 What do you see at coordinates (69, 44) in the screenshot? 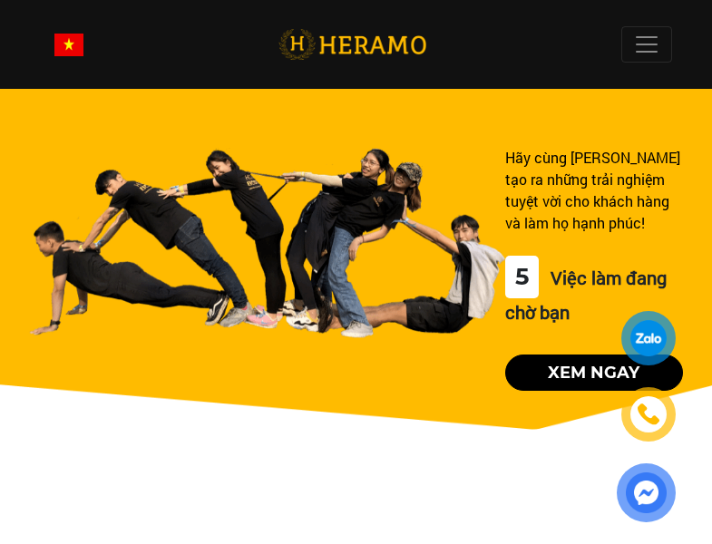
I see `img: vn-flag.png` at bounding box center [69, 44].